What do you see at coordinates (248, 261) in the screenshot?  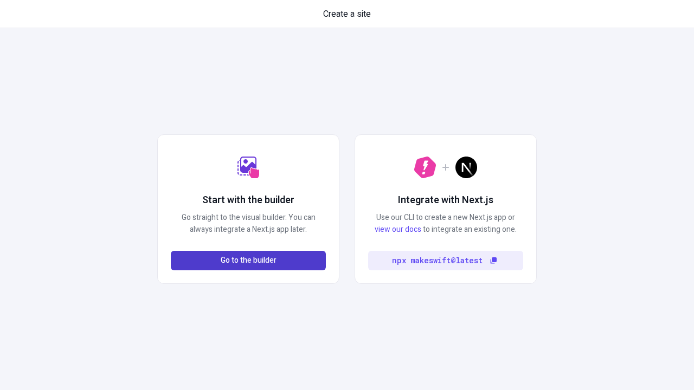 I see `span: Go to the builder` at bounding box center [248, 261].